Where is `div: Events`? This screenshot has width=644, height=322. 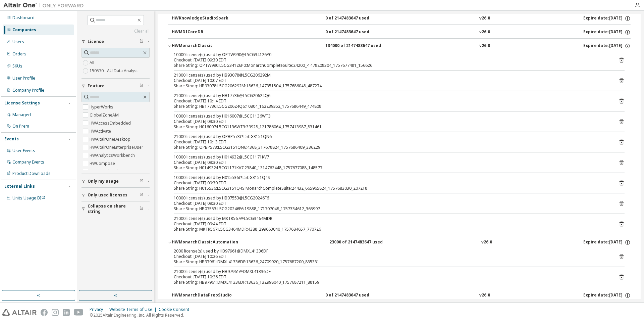
div: Events is located at coordinates (11, 139).